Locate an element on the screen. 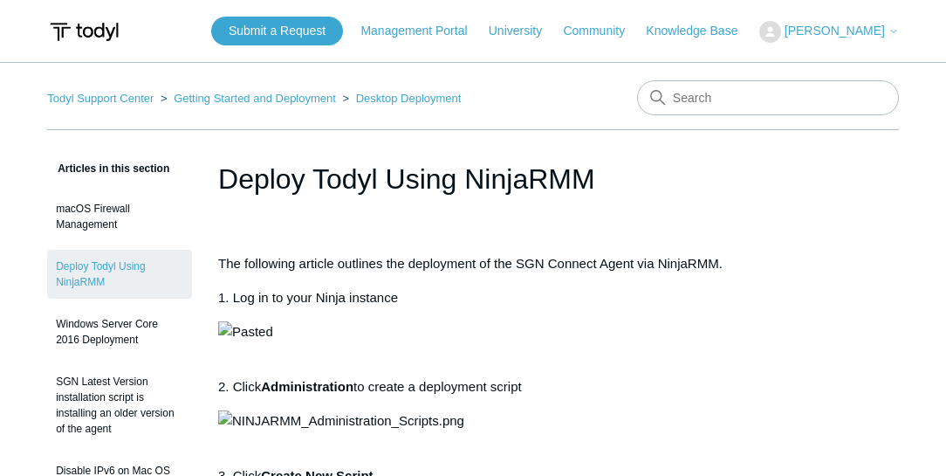 The width and height of the screenshot is (946, 476). a: macOS Firewall Management is located at coordinates (120, 216).